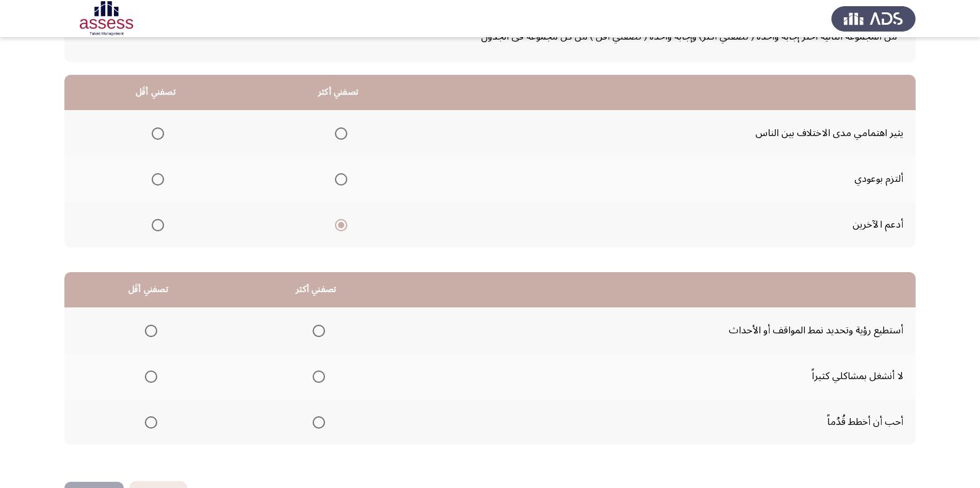  Describe the element at coordinates (657, 376) in the screenshot. I see `td: لا أنشغل بمشاكلي كثيراً` at that location.